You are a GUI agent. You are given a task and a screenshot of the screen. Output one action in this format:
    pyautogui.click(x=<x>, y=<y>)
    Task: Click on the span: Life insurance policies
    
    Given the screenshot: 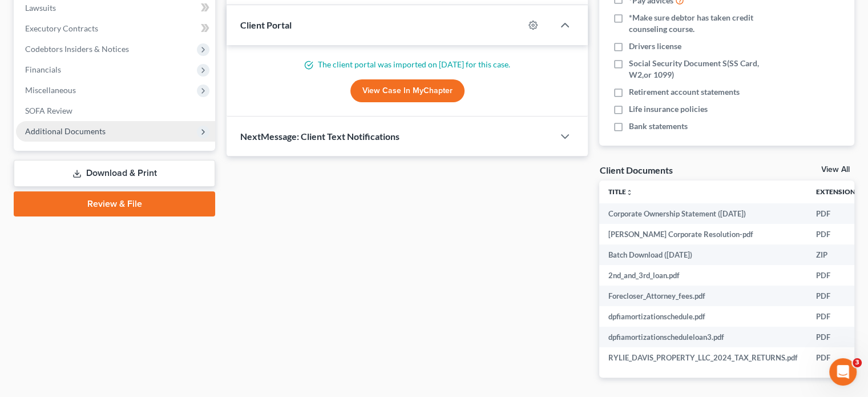 What is the action you would take?
    pyautogui.click(x=668, y=109)
    